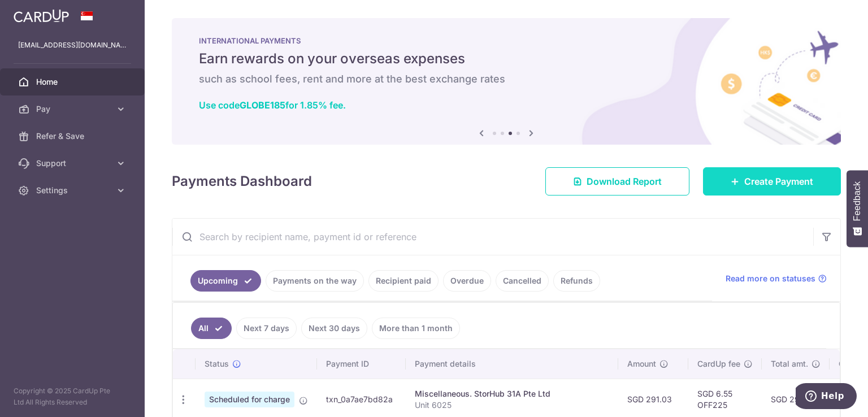 This screenshot has height=417, width=868. I want to click on span: Help, so click(36, 13).